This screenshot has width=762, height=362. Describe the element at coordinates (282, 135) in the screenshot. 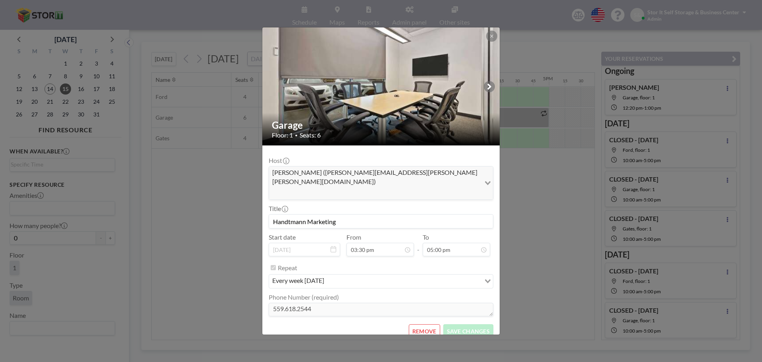

I see `span: Floor: 1` at that location.